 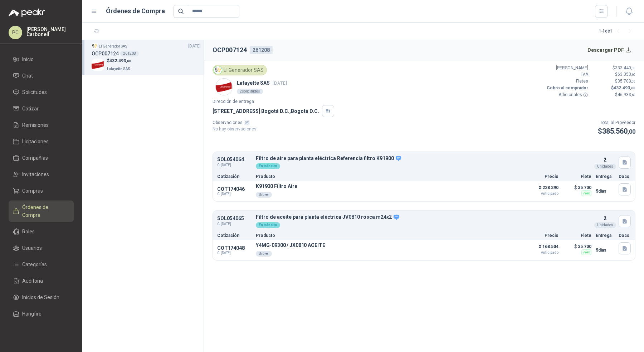 What do you see at coordinates (250, 91) in the screenshot?
I see `div: 2 solicitudes` at bounding box center [250, 91].